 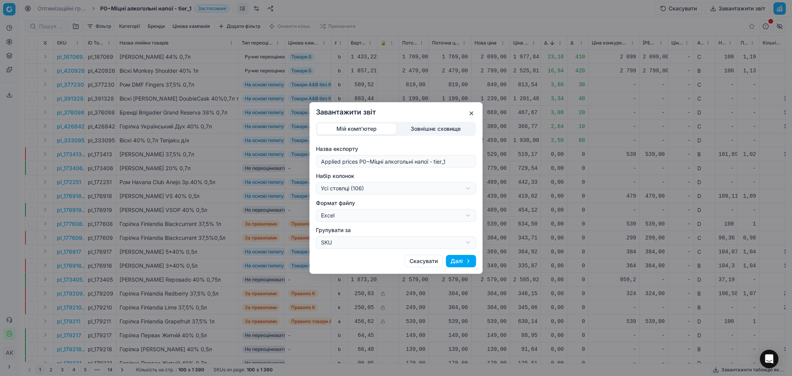 I want to click on button: Зовнішнє сховище, so click(x=436, y=129).